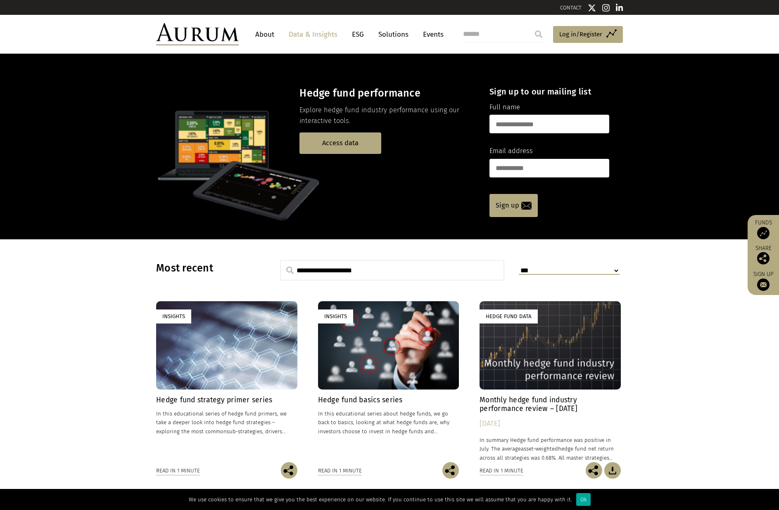  What do you see at coordinates (763, 255) in the screenshot?
I see `div: Share` at bounding box center [763, 255].